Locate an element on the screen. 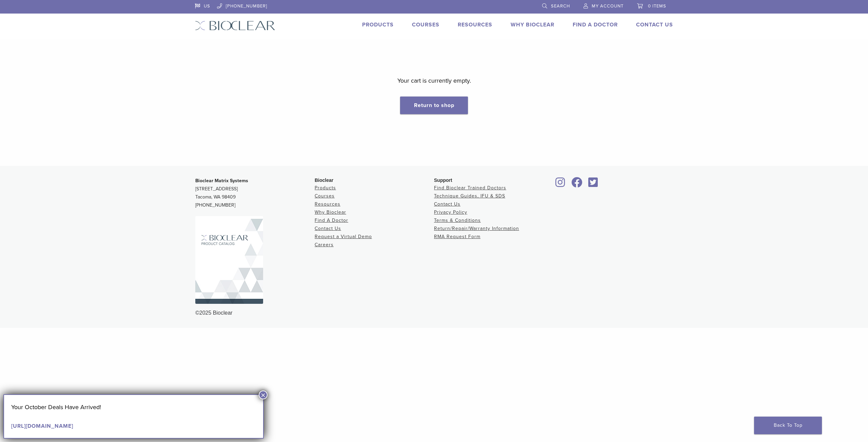 The height and width of the screenshot is (442, 868). a: Return/Repair/Warranty Information is located at coordinates (476, 229).